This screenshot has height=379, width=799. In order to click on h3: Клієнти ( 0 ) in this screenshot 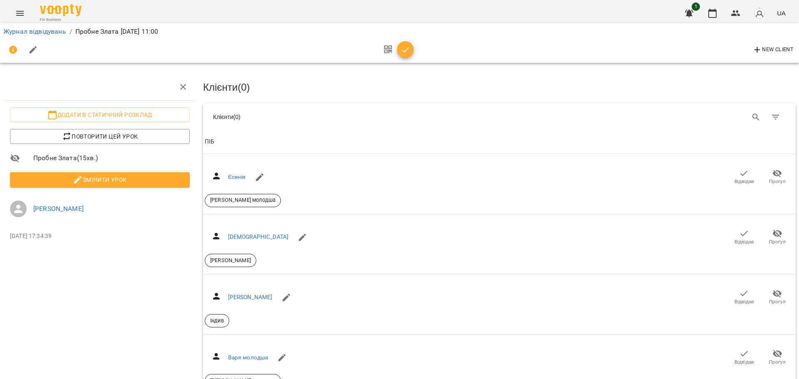, I will do `click(499, 87)`.